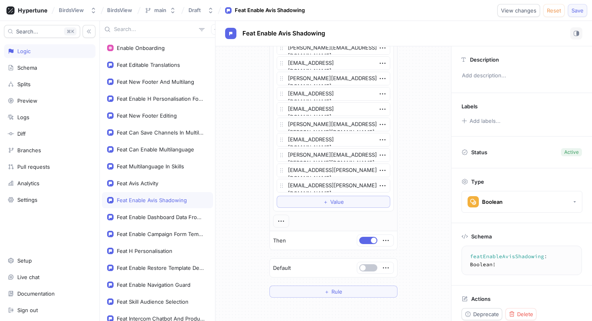 This screenshot has width=592, height=321. I want to click on button: Delete, so click(521, 314).